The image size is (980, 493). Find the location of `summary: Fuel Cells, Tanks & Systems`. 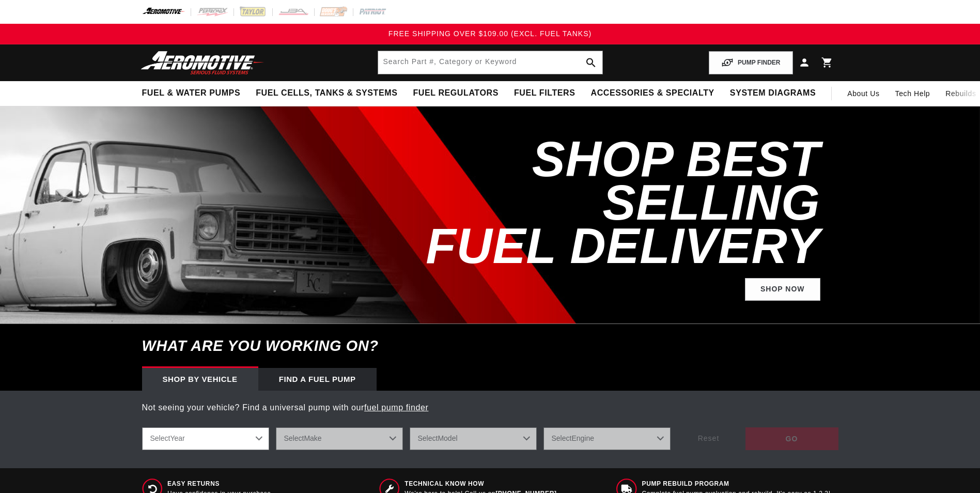

summary: Fuel Cells, Tanks & Systems is located at coordinates (327, 93).